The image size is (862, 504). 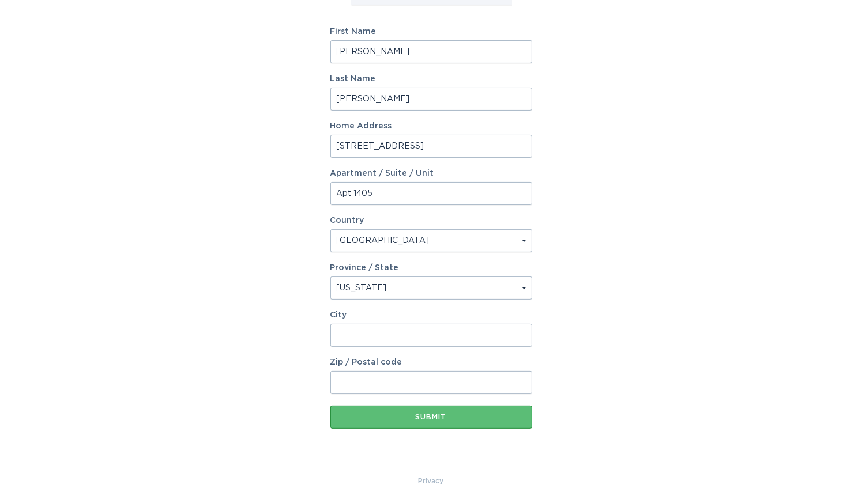 What do you see at coordinates (431, 363) in the screenshot?
I see `label: Zip / Postal code` at bounding box center [431, 363].